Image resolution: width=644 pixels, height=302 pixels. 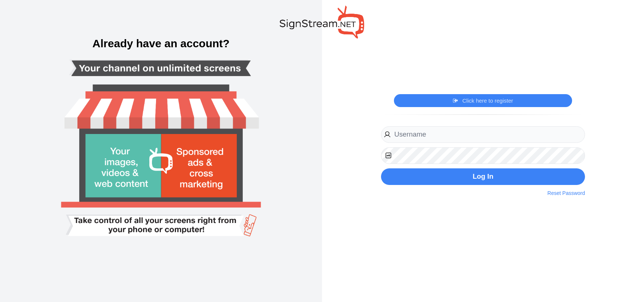 I want to click on a: Reset Password, so click(x=566, y=193).